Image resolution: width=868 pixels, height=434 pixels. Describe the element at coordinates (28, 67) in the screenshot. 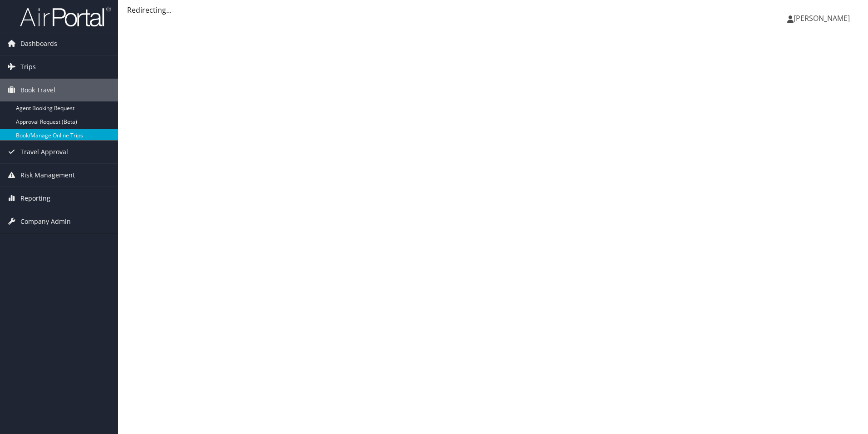

I see `span: Trips` at that location.